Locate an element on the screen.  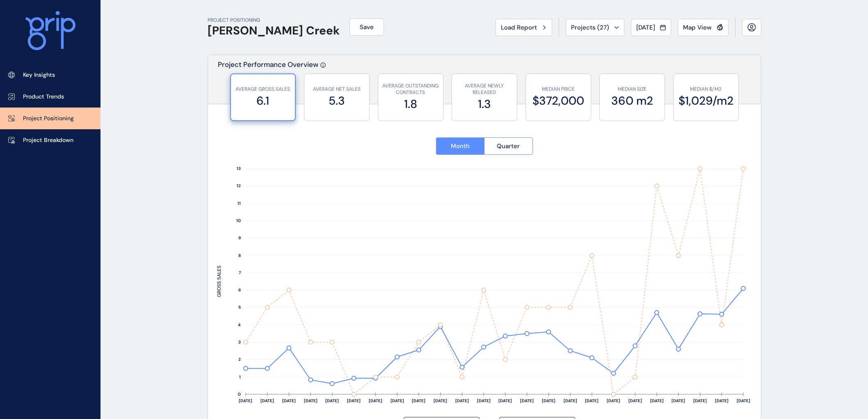
p: AVERAGE NET SALES is located at coordinates (336, 89).